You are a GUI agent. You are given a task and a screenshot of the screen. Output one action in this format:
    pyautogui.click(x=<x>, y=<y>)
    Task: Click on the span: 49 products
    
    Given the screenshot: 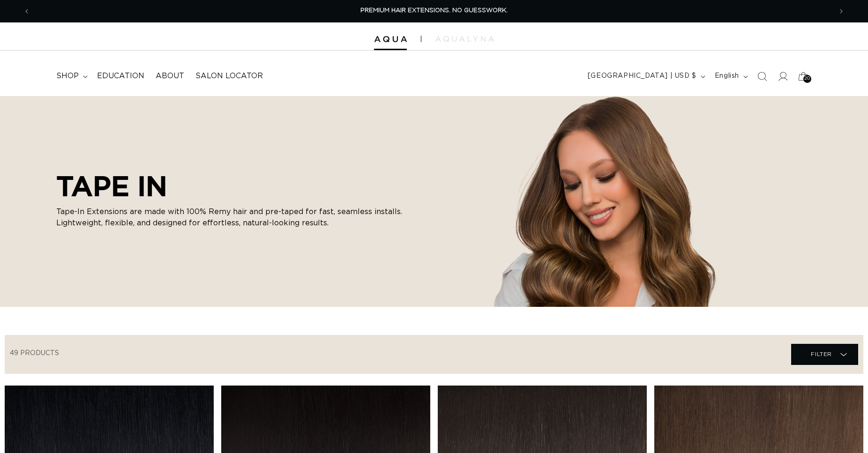 What is the action you would take?
    pyautogui.click(x=34, y=354)
    